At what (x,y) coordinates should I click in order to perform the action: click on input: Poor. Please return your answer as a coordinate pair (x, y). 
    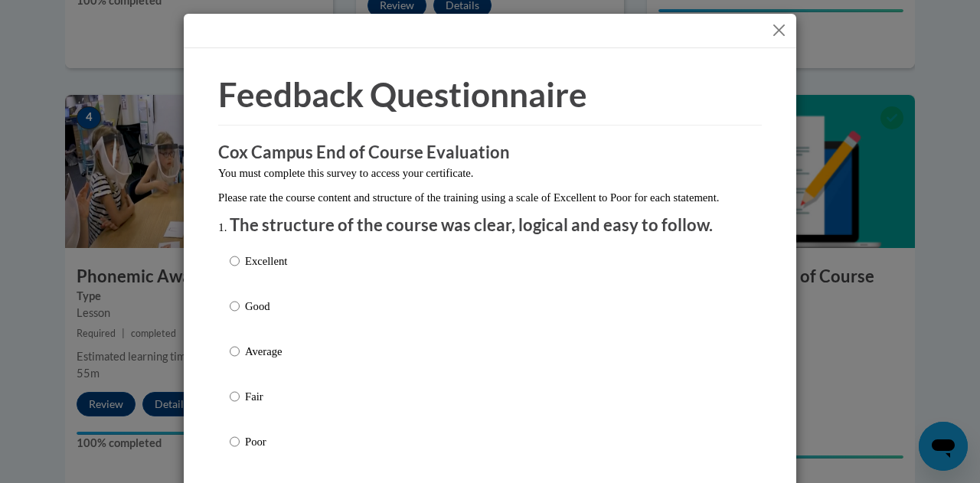
    Looking at the image, I should click on (234, 442).